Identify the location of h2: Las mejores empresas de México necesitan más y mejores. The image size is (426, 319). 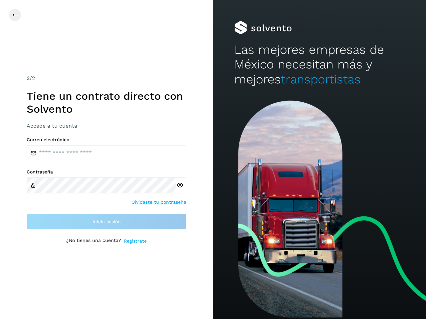
(319, 65).